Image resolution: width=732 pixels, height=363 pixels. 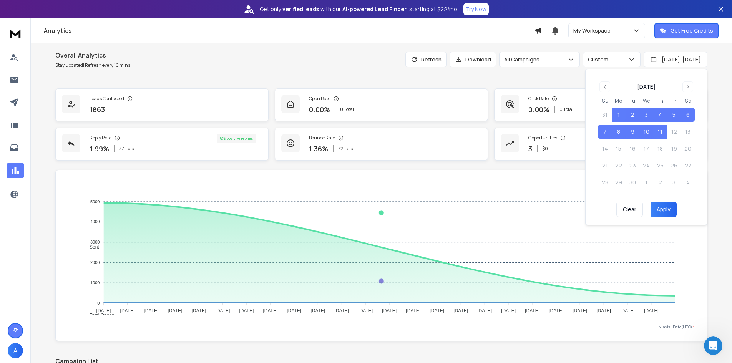 What do you see at coordinates (341, 149) in the screenshot?
I see `span: 72` at bounding box center [341, 149].